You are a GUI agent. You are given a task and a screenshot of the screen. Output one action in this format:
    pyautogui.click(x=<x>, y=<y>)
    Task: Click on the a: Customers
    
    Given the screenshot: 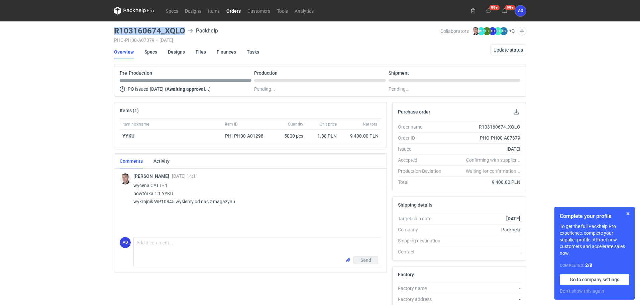 What is the action you would take?
    pyautogui.click(x=259, y=11)
    